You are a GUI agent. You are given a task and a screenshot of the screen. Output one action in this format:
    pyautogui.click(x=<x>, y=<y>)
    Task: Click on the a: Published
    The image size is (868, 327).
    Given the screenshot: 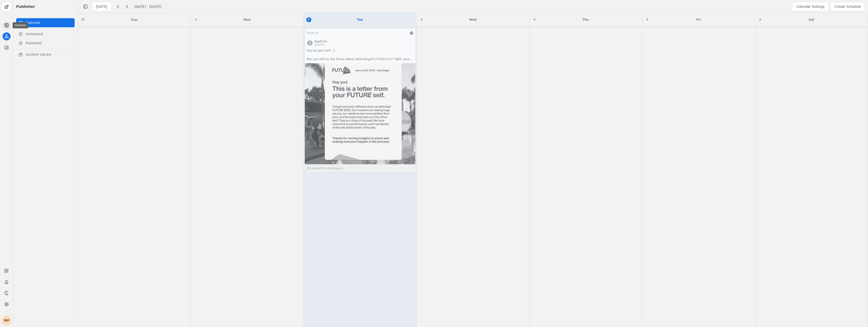 What is the action you would take?
    pyautogui.click(x=45, y=43)
    